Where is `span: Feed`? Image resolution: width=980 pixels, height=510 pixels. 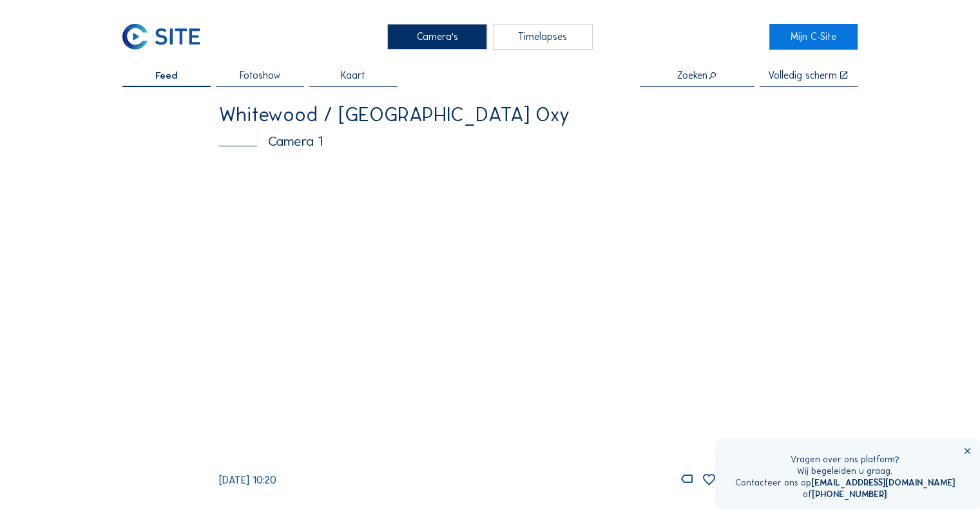
span: Feed is located at coordinates (166, 75).